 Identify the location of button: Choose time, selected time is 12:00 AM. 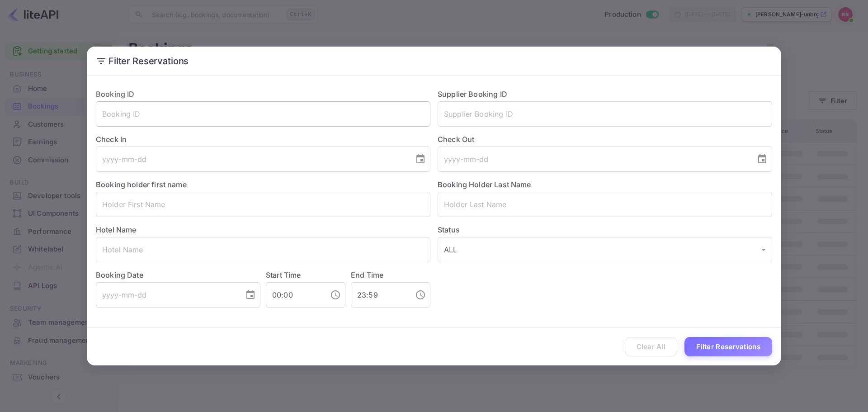
(335, 295).